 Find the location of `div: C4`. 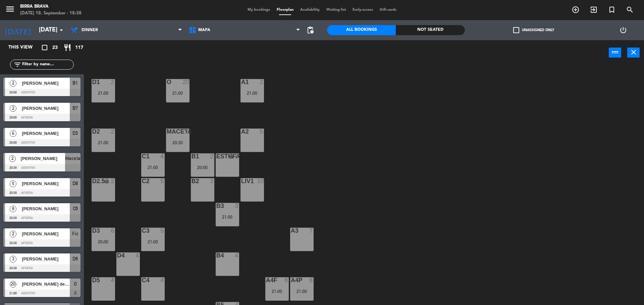

div: C4 is located at coordinates (142, 281).